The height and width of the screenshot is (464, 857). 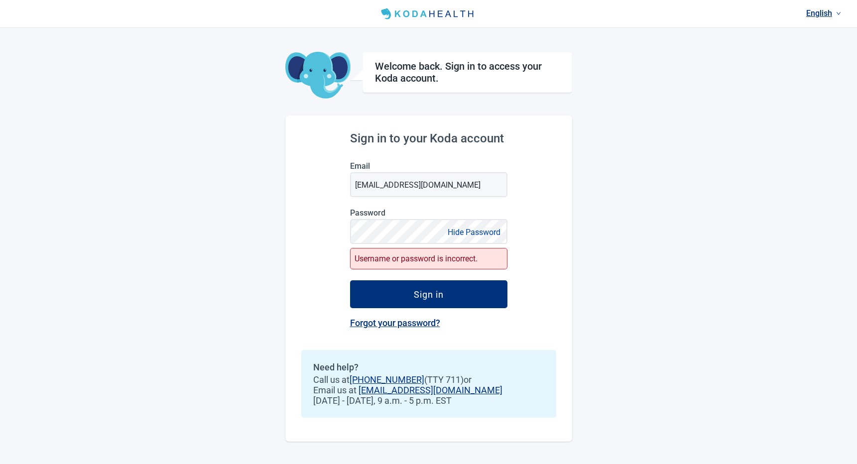 What do you see at coordinates (429, 367) in the screenshot?
I see `h2: Need help?` at bounding box center [429, 367].